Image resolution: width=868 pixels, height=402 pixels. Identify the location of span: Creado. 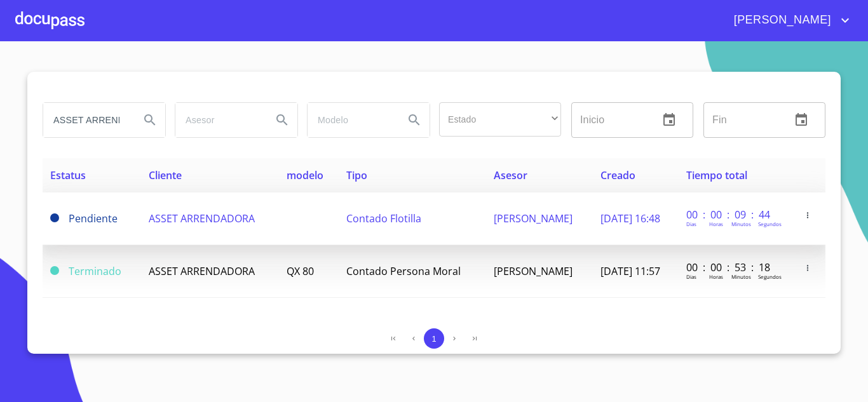
(618, 175).